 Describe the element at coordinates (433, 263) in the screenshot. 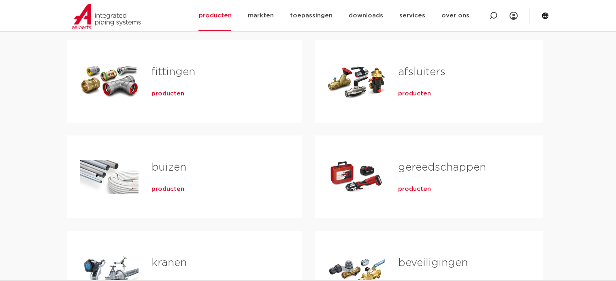

I see `a: beveiligingen` at that location.